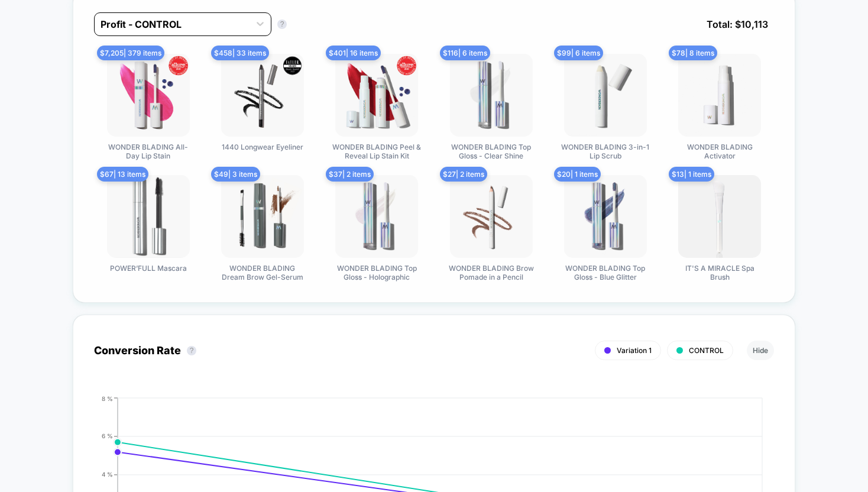 The height and width of the screenshot is (492, 868). Describe the element at coordinates (606, 151) in the screenshot. I see `span: WONDER BLADING 3-in-1 Lip Scrub` at that location.